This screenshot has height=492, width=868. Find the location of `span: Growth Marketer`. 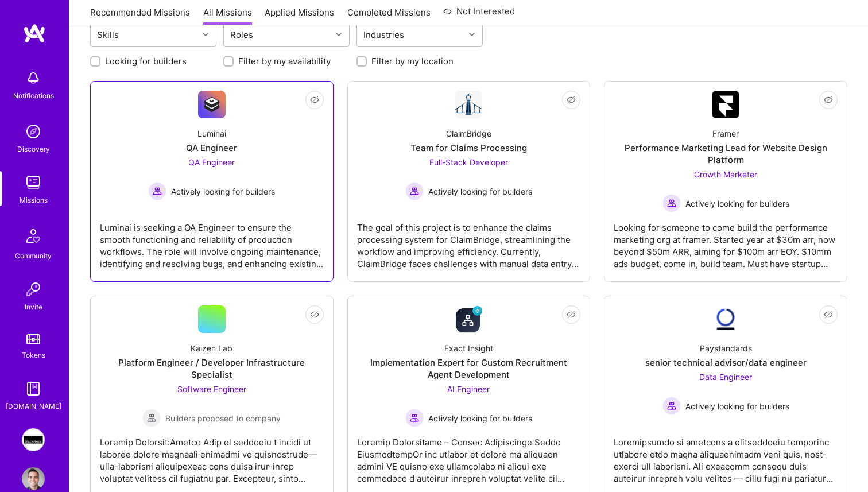

span: Growth Marketer is located at coordinates (726, 174).